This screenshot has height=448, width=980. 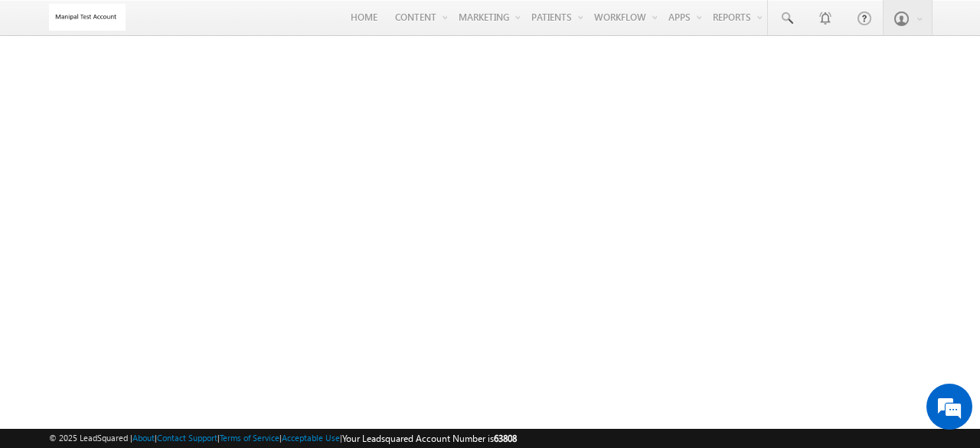 What do you see at coordinates (144, 437) in the screenshot?
I see `a: About` at bounding box center [144, 437].